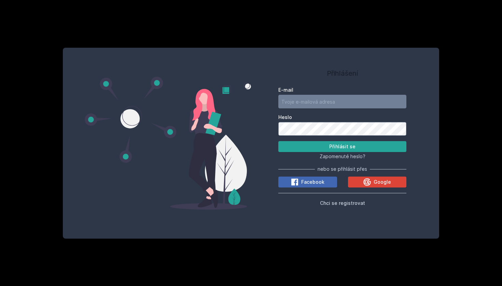 This screenshot has height=286, width=502. What do you see at coordinates (342, 169) in the screenshot?
I see `span: nebo se přihlásit přes` at bounding box center [342, 169].